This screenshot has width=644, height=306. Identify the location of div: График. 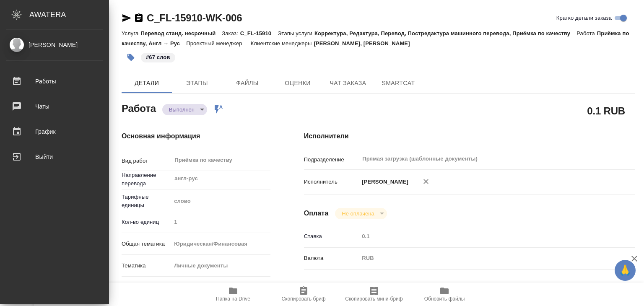
(54, 132).